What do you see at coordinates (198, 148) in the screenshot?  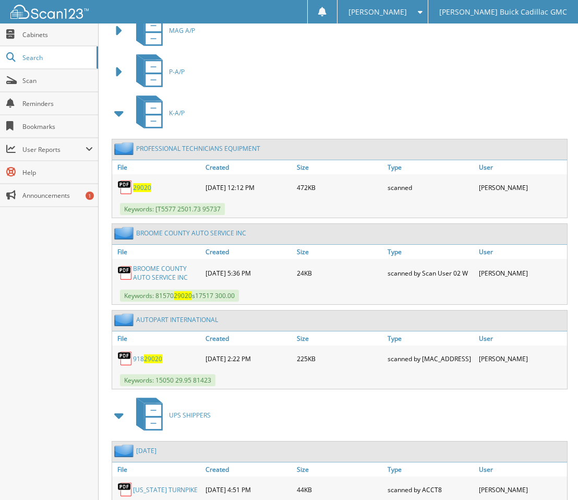 I see `a: PROFESSIONAL TECHNICIANS EQUIPMENT` at bounding box center [198, 148].